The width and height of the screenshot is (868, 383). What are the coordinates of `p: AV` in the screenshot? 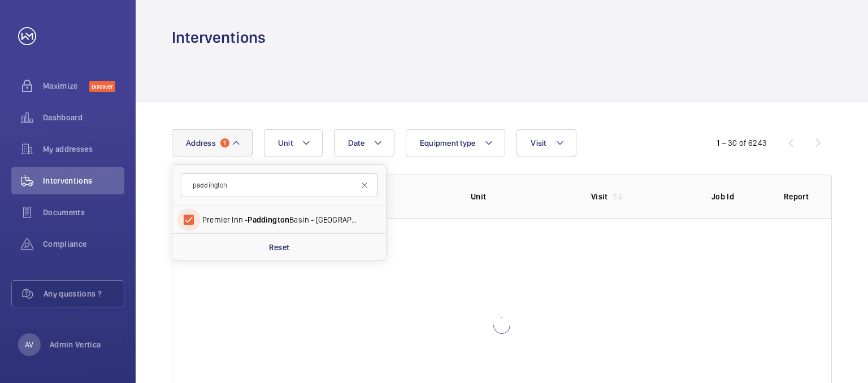 It's located at (29, 344).